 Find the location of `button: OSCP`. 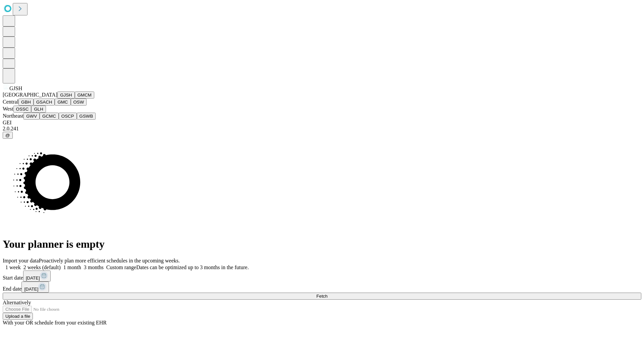

button: OSCP is located at coordinates (68, 116).